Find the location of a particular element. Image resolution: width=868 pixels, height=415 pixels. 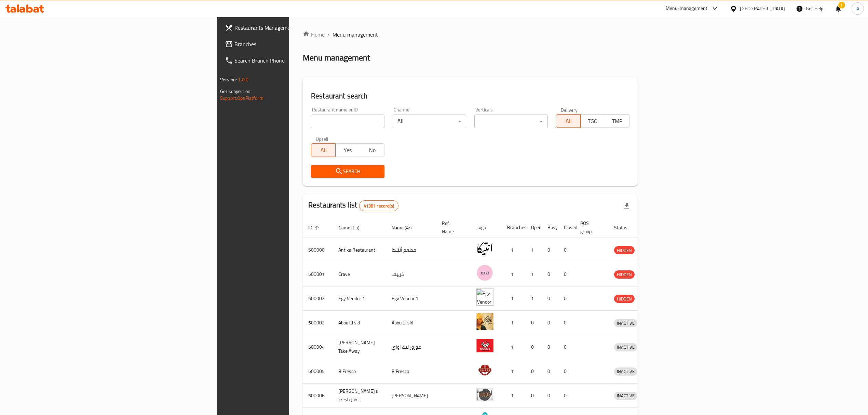

img: Egy Vendor 1 is located at coordinates (485, 297).